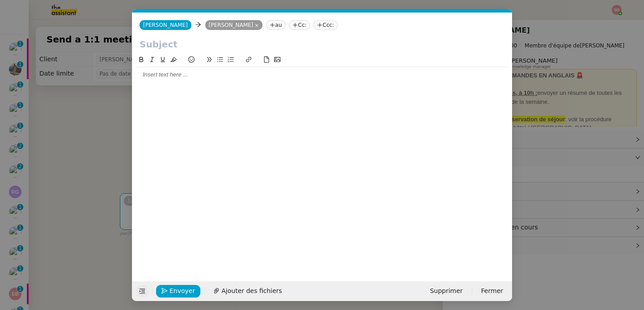 The height and width of the screenshot is (310, 644). What do you see at coordinates (178, 291) in the screenshot?
I see `button: Envoyer` at bounding box center [178, 291].